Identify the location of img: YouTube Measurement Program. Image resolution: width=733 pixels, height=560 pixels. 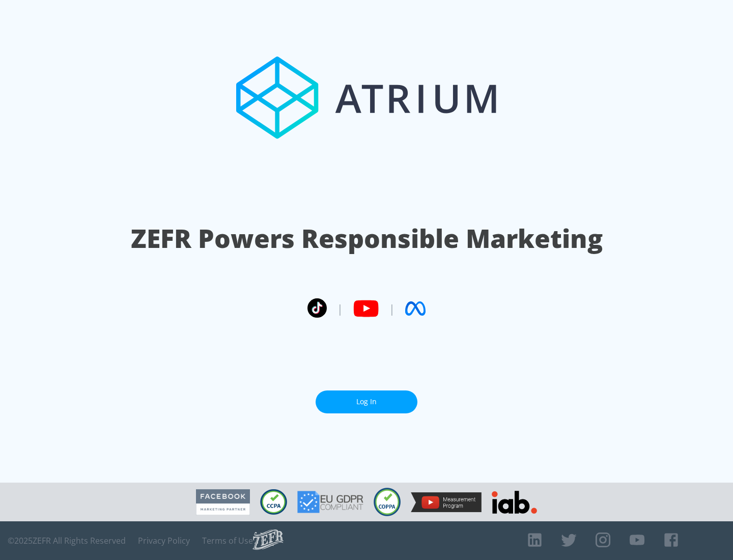
(446, 502).